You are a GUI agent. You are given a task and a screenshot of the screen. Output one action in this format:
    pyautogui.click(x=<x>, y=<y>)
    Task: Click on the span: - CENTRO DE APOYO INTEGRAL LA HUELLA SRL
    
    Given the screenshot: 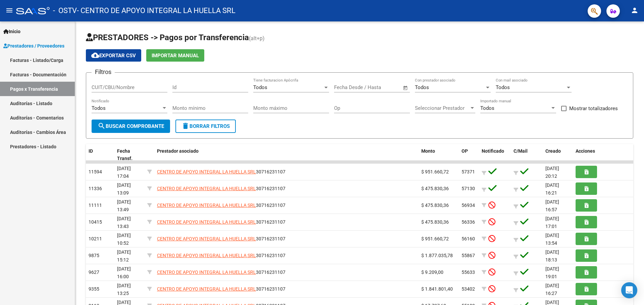 What is the action you would take?
    pyautogui.click(x=156, y=11)
    